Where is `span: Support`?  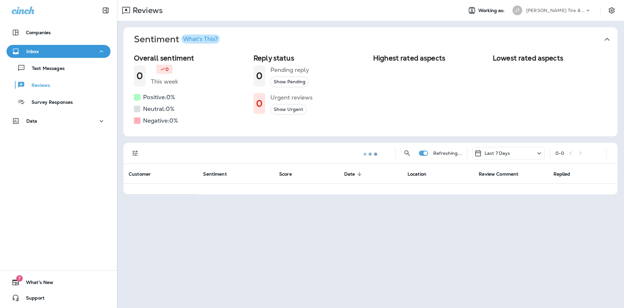
span: Support is located at coordinates (32, 299).